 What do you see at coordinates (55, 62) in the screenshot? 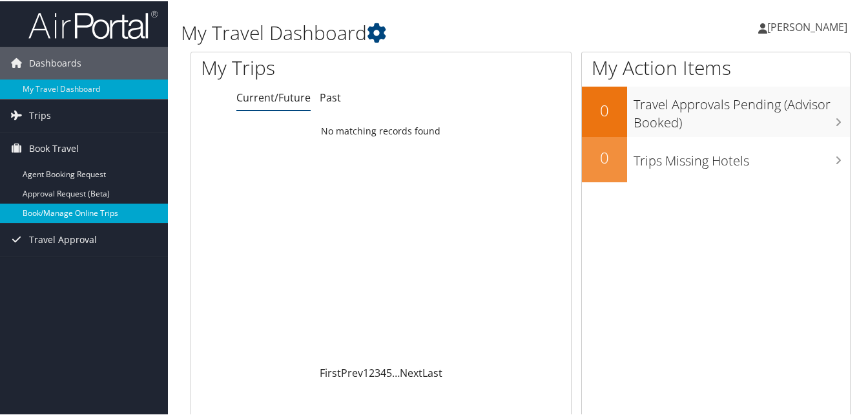
I see `span: Dashboards` at bounding box center [55, 62].